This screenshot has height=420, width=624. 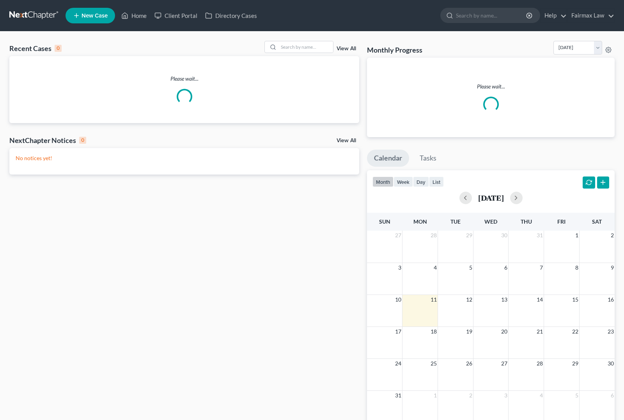 What do you see at coordinates (541, 268) in the screenshot?
I see `span: 7` at bounding box center [541, 268].